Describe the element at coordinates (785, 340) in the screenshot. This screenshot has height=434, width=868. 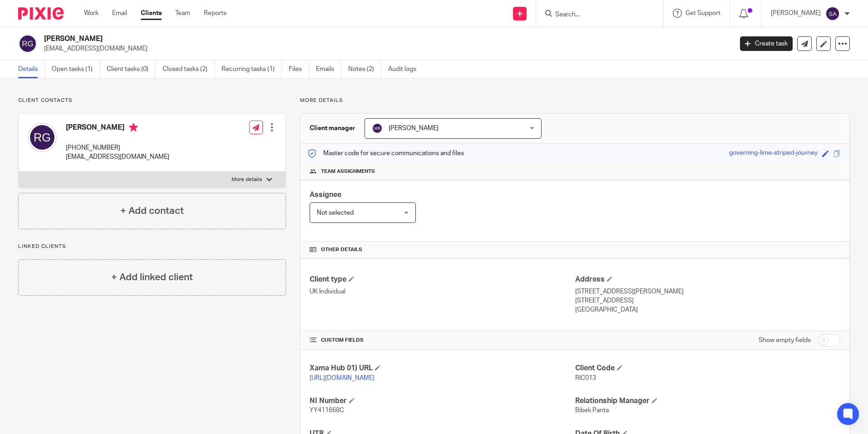
I see `label: Show empty fields` at that location.